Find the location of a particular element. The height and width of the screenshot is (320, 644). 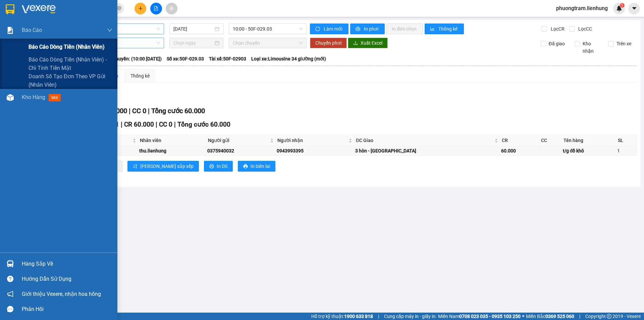

button: printerIn DS is located at coordinates (218, 166).